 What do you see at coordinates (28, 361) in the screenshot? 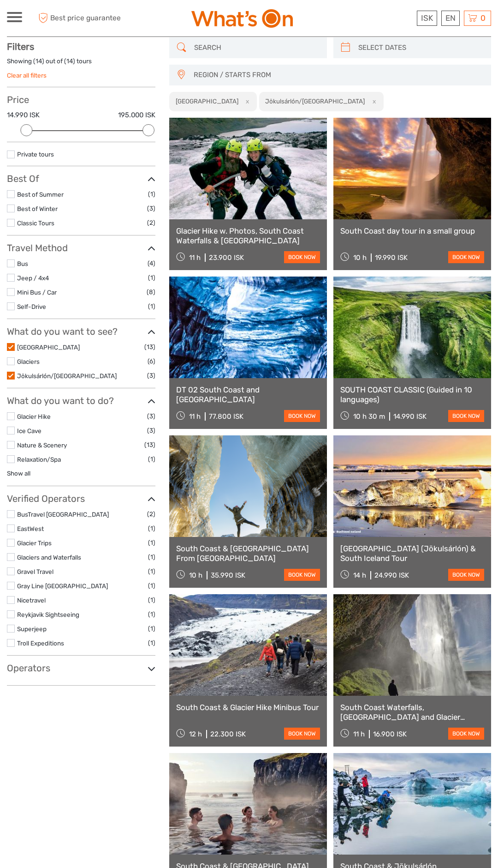
I see `a: Glaciers` at bounding box center [28, 361].